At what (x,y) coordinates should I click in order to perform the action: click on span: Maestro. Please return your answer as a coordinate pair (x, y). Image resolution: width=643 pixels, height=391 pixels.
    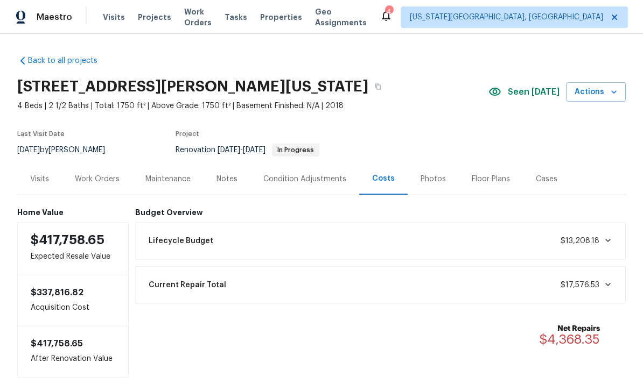
    Looking at the image, I should click on (54, 17).